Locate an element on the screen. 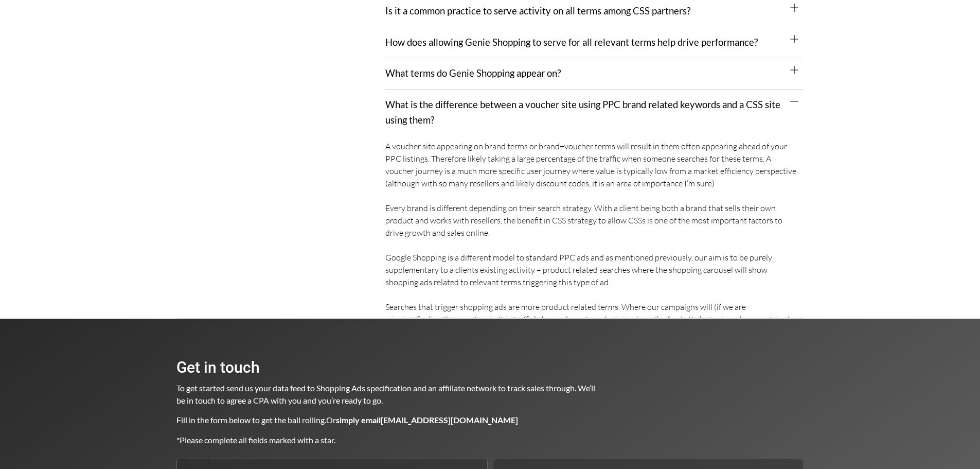 This screenshot has height=469, width=980. div: How does allowing Genie Shopping to serve for all relevant terms help drive performance? is located at coordinates (595, 42).